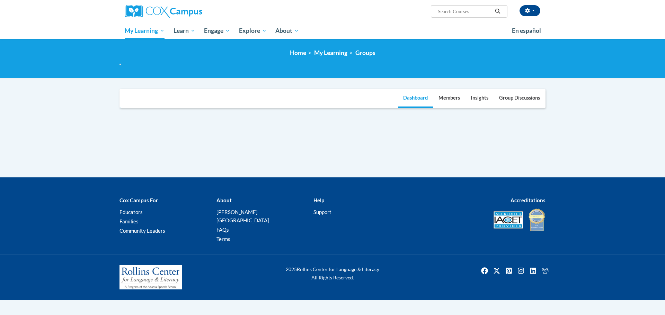 This screenshot has height=315, width=665. Describe the element at coordinates (298, 53) in the screenshot. I see `a: Home` at that location.